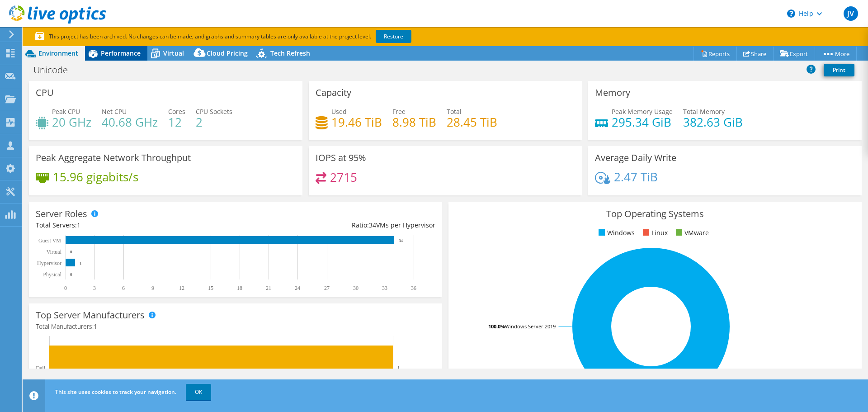 The width and height of the screenshot is (868, 412). What do you see at coordinates (113, 158) in the screenshot?
I see `h3: Peak Aggregate Network Throughput` at bounding box center [113, 158].